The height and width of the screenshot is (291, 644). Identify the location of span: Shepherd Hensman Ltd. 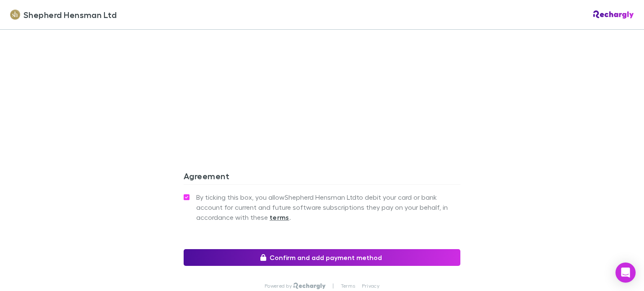
(70, 15).